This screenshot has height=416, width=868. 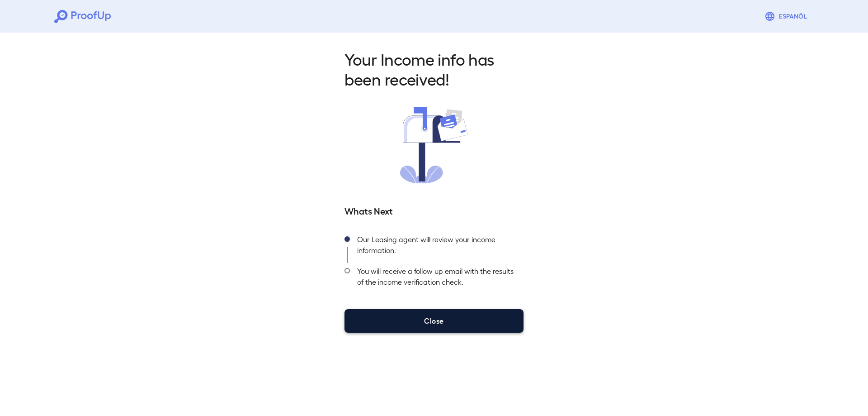 I want to click on div: Our Leasing agent will review your income information., so click(x=437, y=247).